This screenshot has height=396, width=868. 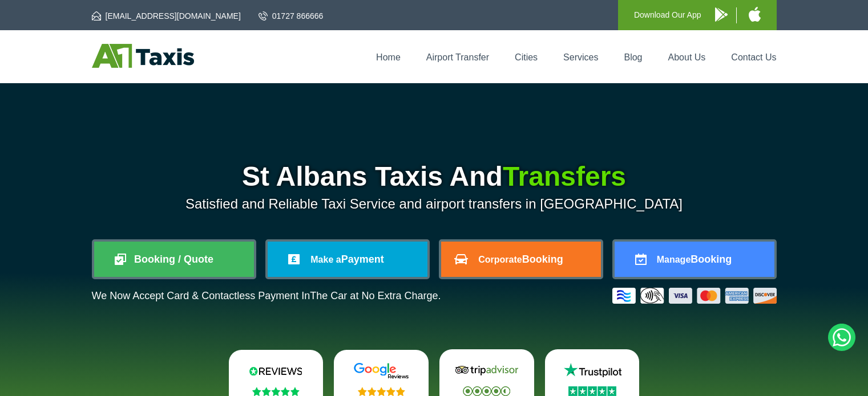 What do you see at coordinates (375, 296) in the screenshot?
I see `span: The Car at No Extra Charge.` at bounding box center [375, 296].